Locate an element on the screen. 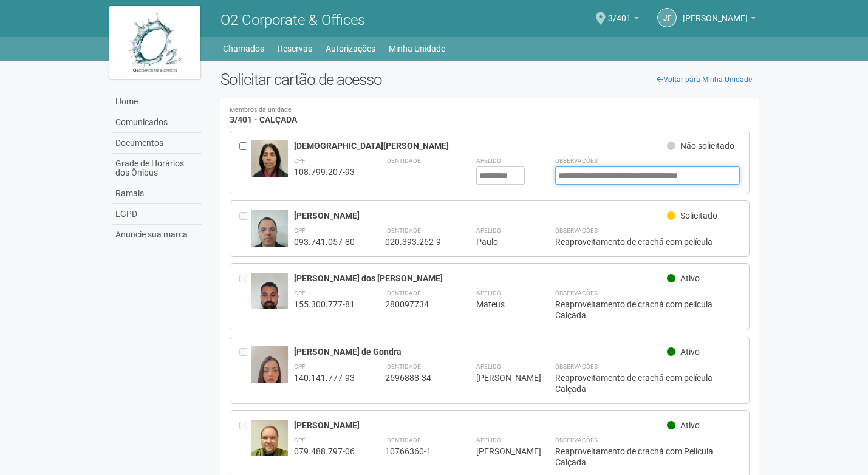 Image resolution: width=868 pixels, height=475 pixels. small: Membros da unidade is located at coordinates (489, 110).